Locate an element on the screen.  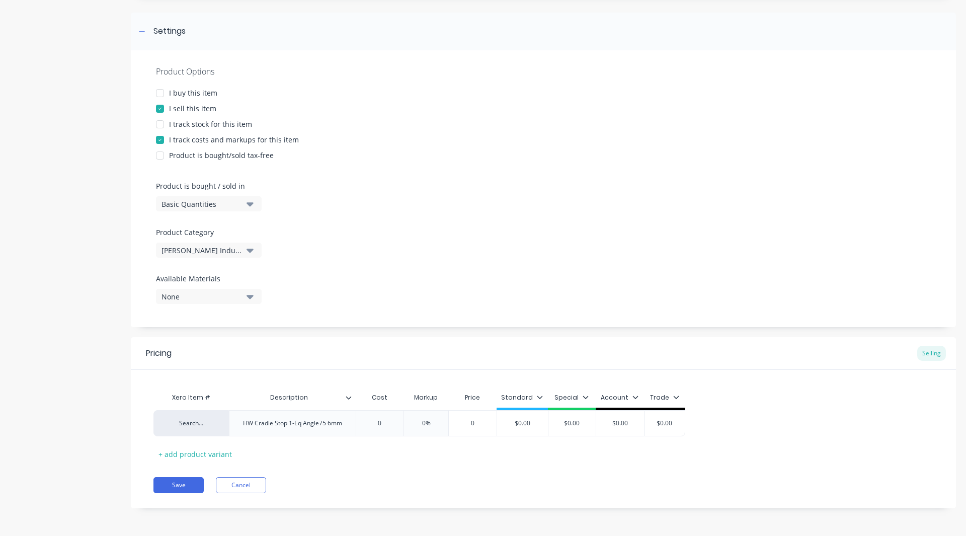
div: Product Options is located at coordinates (543, 71).